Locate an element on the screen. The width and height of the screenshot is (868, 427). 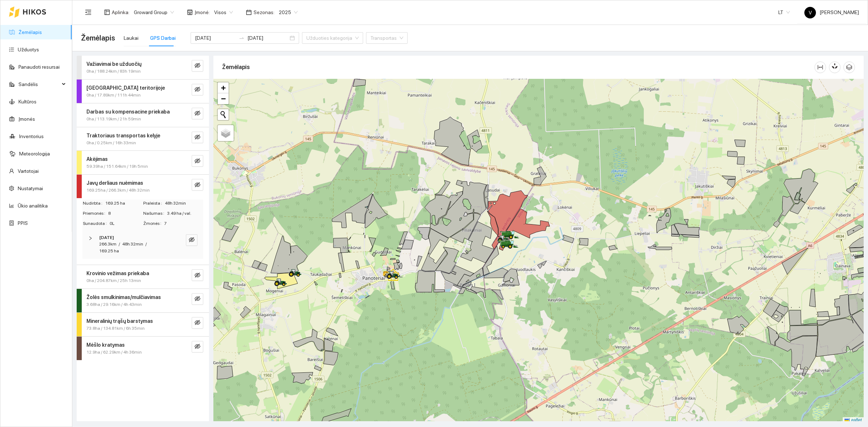
span: column-width is located at coordinates (820, 67).